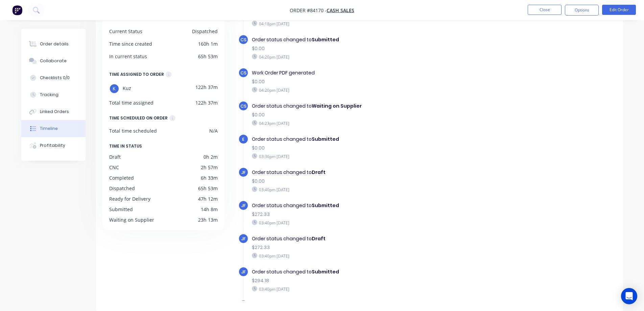 The height and width of the screenshot is (311, 644). Describe the element at coordinates (126, 31) in the screenshot. I see `div: Current Status` at that location.